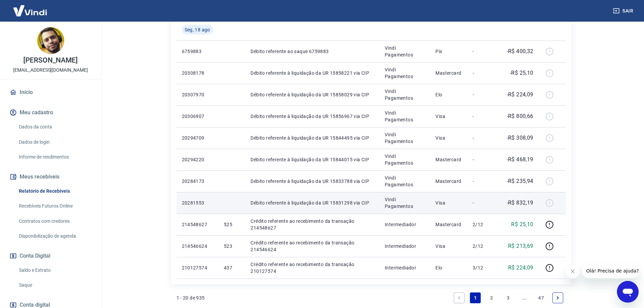 This screenshot has height=308, width=644. Describe the element at coordinates (520, 160) in the screenshot. I see `p: -R$ 468,19` at that location.